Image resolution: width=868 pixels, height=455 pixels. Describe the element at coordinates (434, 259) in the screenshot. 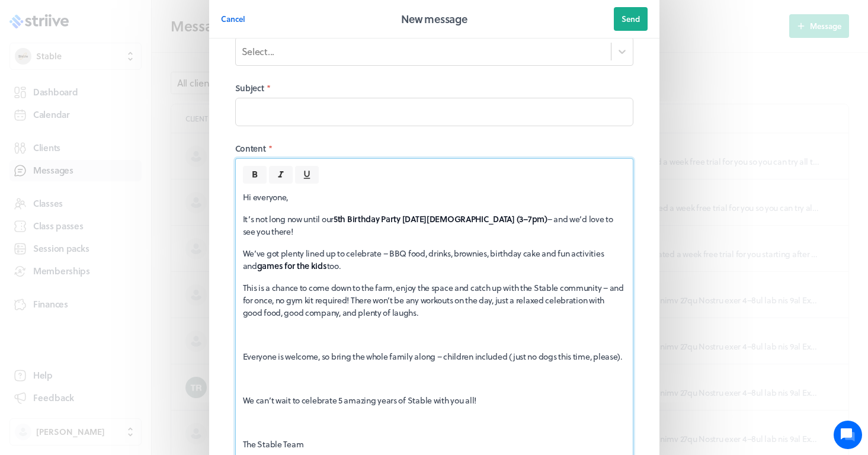

I see `p: We’ve got plenty lined up to celebrate – BBQ food, drinks, brownies, birthday cake and fun activi...` at that location.